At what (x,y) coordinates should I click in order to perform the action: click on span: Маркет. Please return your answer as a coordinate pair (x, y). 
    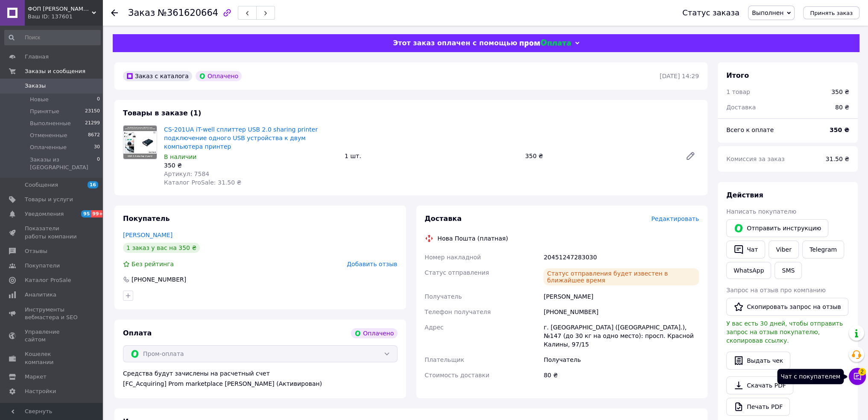
    Looking at the image, I should click on (35, 377).